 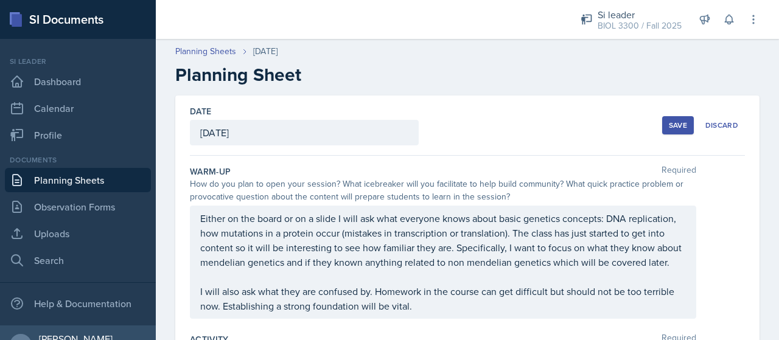 What do you see at coordinates (78, 108) in the screenshot?
I see `a: Calendar` at bounding box center [78, 108].